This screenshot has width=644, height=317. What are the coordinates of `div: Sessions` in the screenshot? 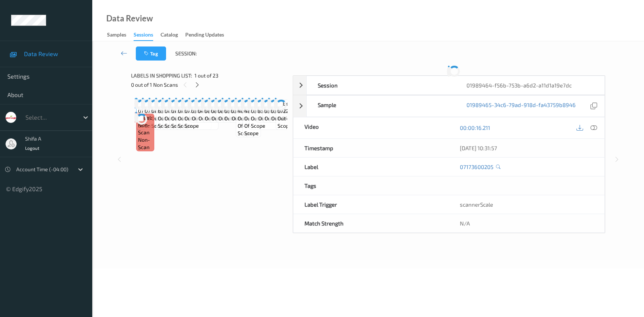 It's located at (143, 36).